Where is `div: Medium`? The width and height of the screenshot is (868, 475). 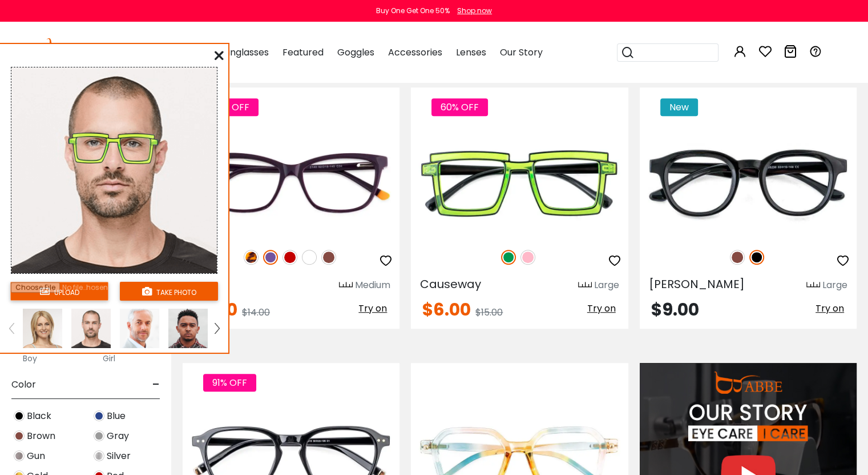 div: Medium is located at coordinates (373, 285).